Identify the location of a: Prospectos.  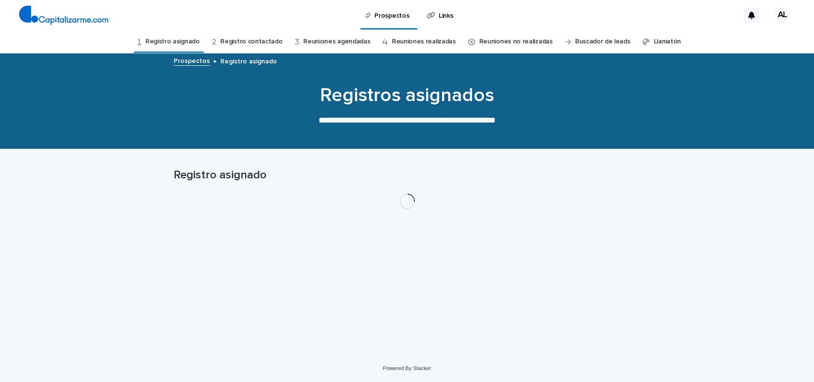
(192, 60).